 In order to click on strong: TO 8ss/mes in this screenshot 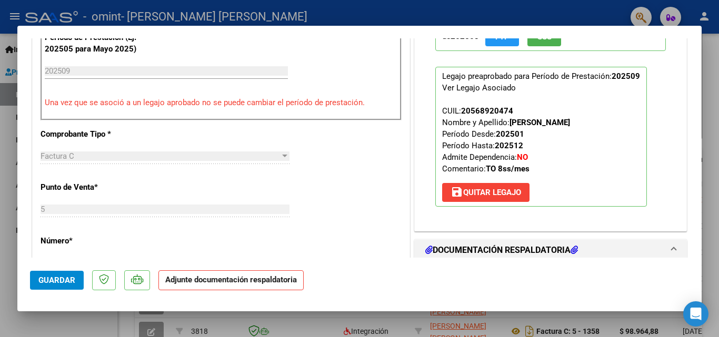, I will do `click(507, 169)`.